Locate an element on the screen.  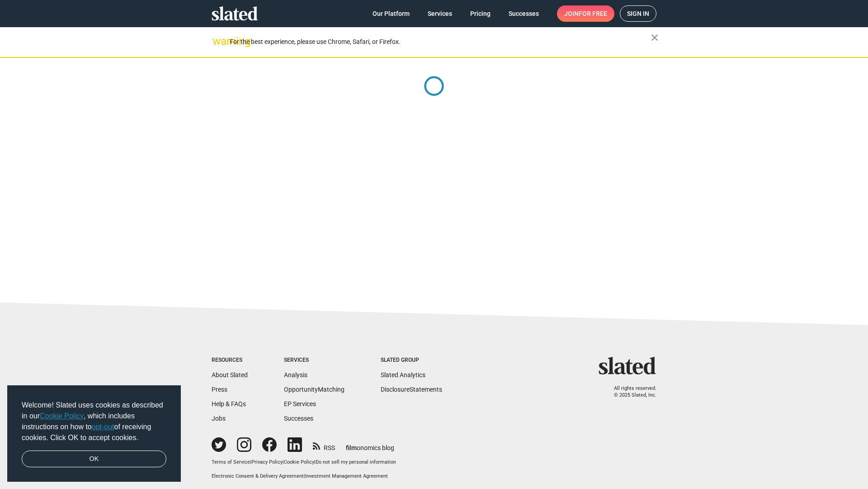
a: EP Services is located at coordinates (300, 404).